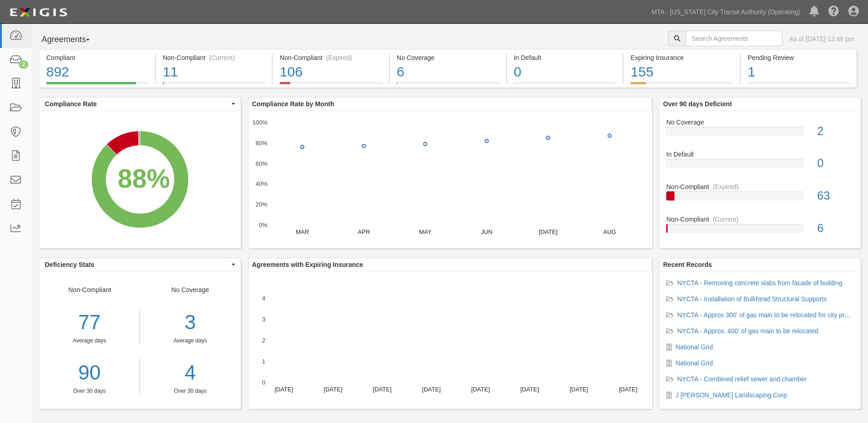 The height and width of the screenshot is (423, 868). Describe the element at coordinates (760, 133) in the screenshot. I see `a: No Coverage2` at that location.